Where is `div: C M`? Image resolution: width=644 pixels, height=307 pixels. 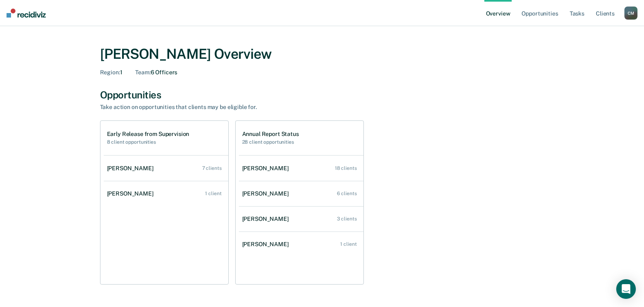
div: C M is located at coordinates (631, 13).